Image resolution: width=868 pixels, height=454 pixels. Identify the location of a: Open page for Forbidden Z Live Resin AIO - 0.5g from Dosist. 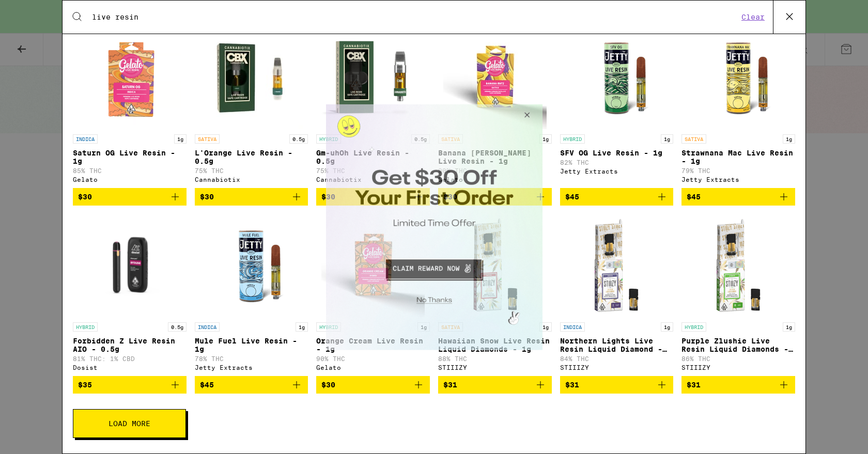
(129, 295).